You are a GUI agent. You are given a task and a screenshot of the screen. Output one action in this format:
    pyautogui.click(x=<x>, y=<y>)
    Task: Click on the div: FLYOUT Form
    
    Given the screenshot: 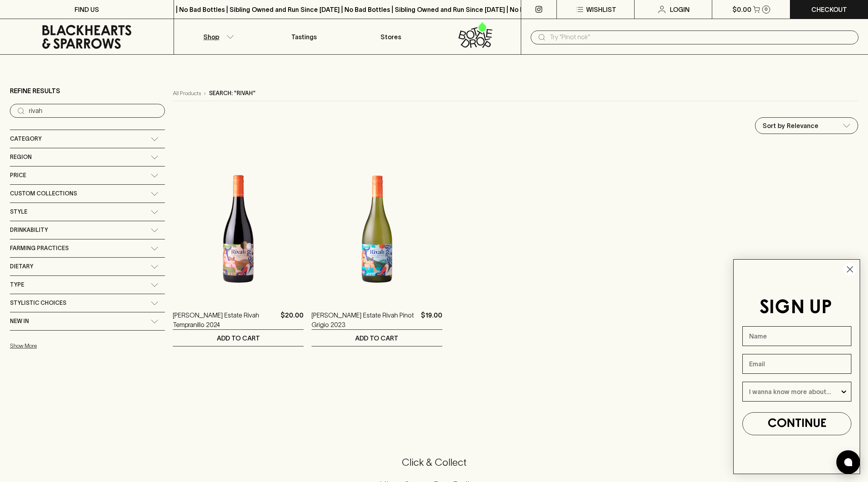 What is the action you would take?
    pyautogui.click(x=797, y=367)
    